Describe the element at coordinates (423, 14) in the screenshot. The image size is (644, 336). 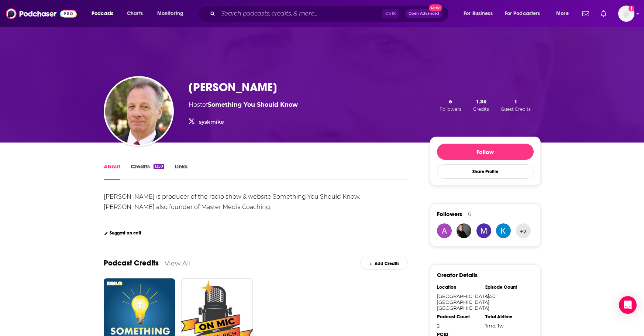
I see `button: Open AdvancedNew` at that location.